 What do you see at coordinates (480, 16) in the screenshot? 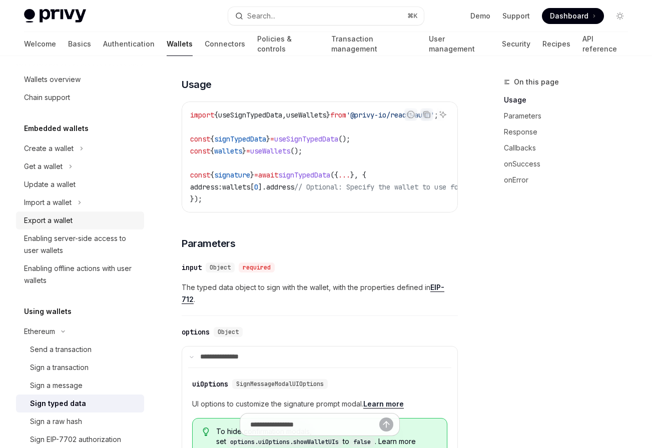
I see `a: Demo` at bounding box center [480, 16].